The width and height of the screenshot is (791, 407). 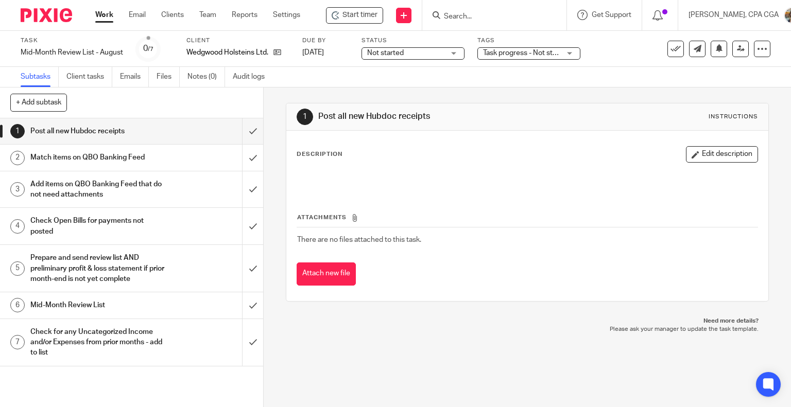 What do you see at coordinates (97, 226) in the screenshot?
I see `h1: Check Open Bills for payments not posted` at bounding box center [97, 226].